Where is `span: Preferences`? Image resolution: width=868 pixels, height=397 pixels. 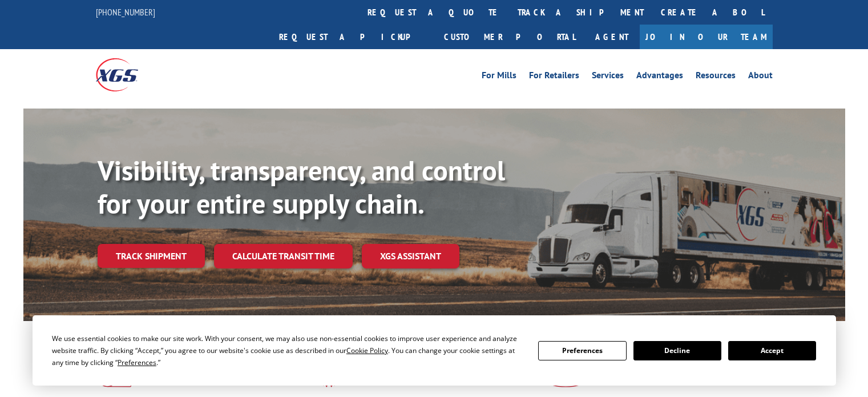 span: Preferences is located at coordinates (137, 361).